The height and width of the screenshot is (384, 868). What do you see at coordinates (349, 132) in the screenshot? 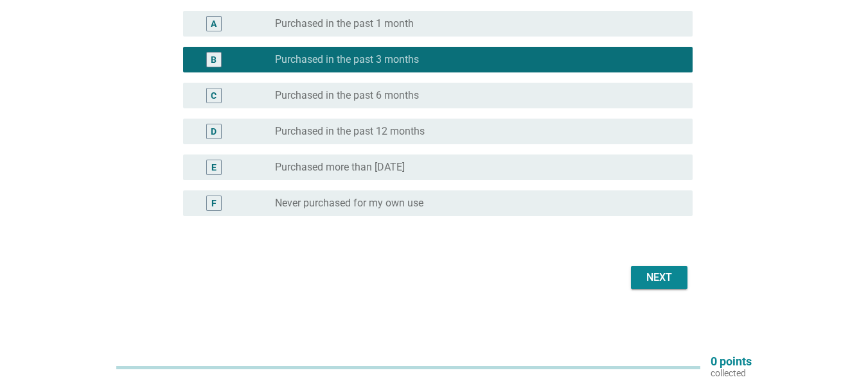
I see `label: Purchased in the past 12 months` at bounding box center [349, 132].